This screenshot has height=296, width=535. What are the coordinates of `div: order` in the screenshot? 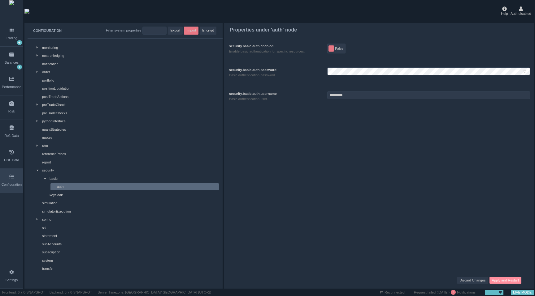 It's located at (130, 72).